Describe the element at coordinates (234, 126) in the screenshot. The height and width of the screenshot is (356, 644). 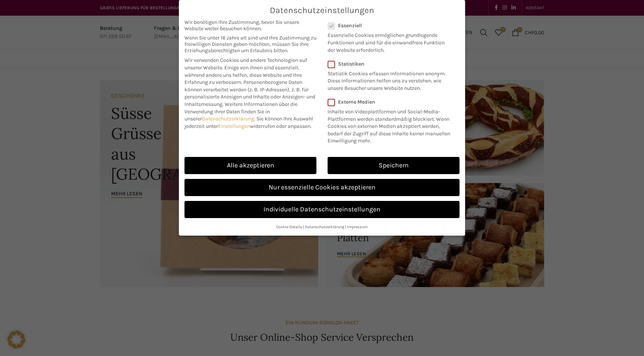
I see `a: Einstellungen` at that location.